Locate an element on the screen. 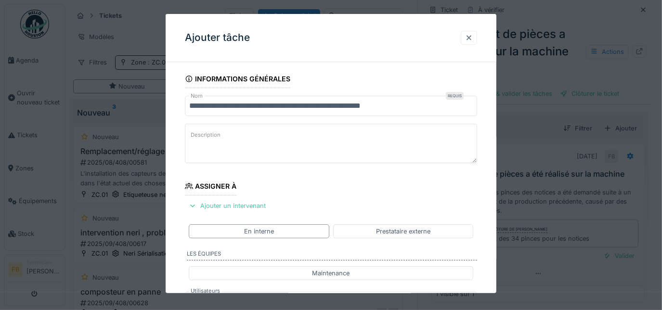 The image size is (662, 310). div: Maintenance is located at coordinates (331, 273).